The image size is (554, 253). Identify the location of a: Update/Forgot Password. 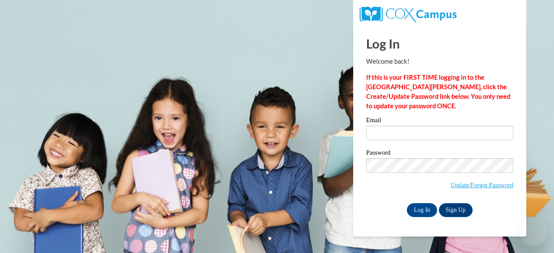
(482, 185).